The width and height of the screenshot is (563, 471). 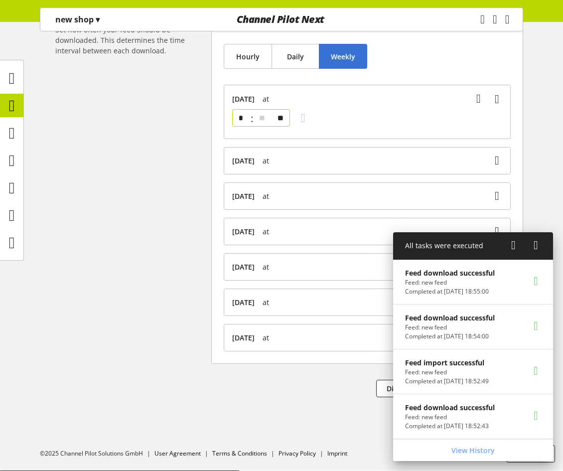 What do you see at coordinates (415, 388) in the screenshot?
I see `button: Discard Changes` at bounding box center [415, 388].